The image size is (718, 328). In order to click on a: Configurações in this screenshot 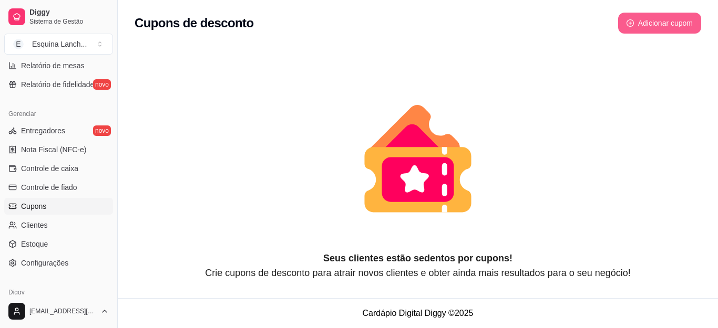, I will do `click(58, 263)`.